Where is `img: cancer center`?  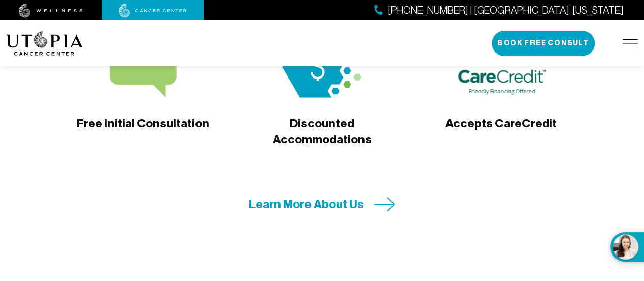 img: cancer center is located at coordinates (153, 11).